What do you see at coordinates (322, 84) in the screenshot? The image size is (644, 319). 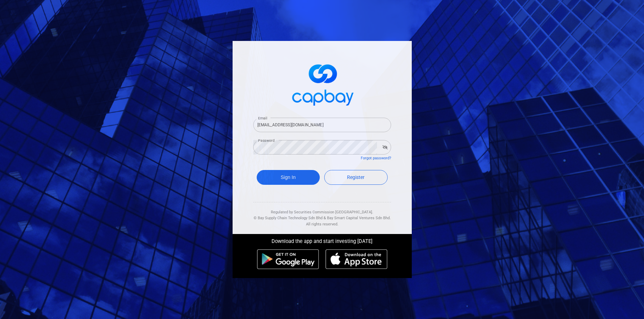 I see `img: logo` at bounding box center [322, 84].